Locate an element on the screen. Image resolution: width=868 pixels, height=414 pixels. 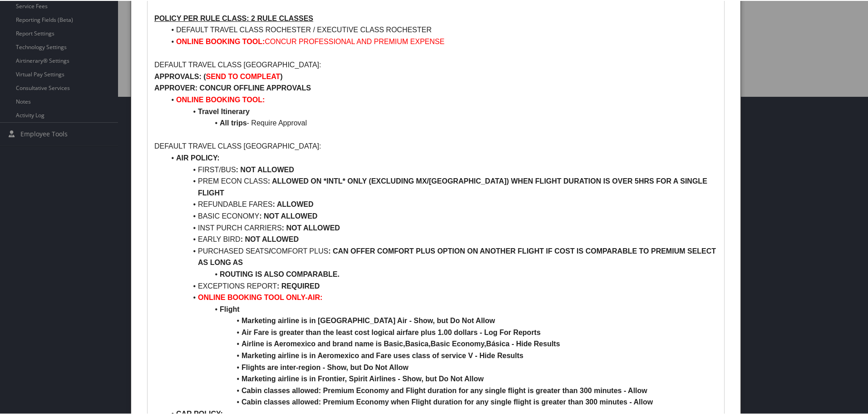
strong: Cabin classes allowed: Premium Economy when Flight duration for any single flight is greater than... is located at coordinates (447, 401).